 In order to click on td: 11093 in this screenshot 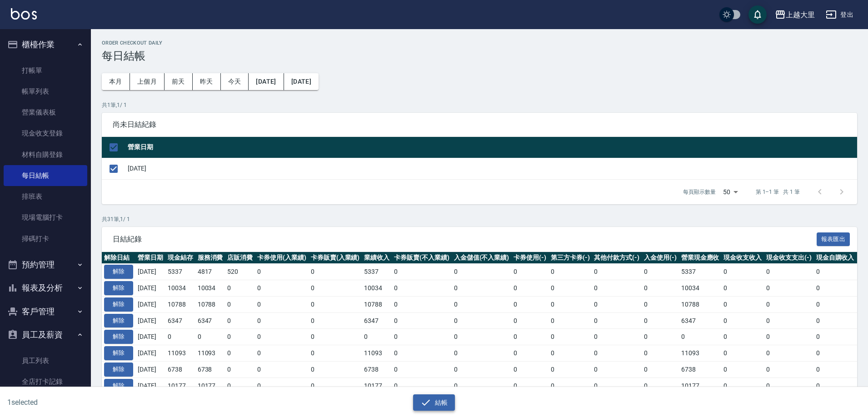, I will do `click(377, 353)`.